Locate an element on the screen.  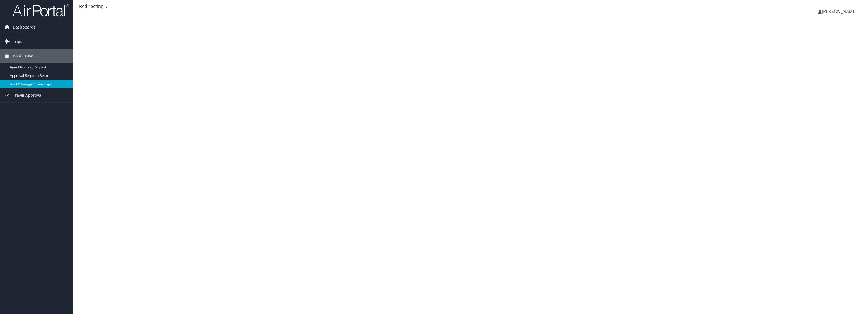
span: Book Travel is located at coordinates (23, 56).